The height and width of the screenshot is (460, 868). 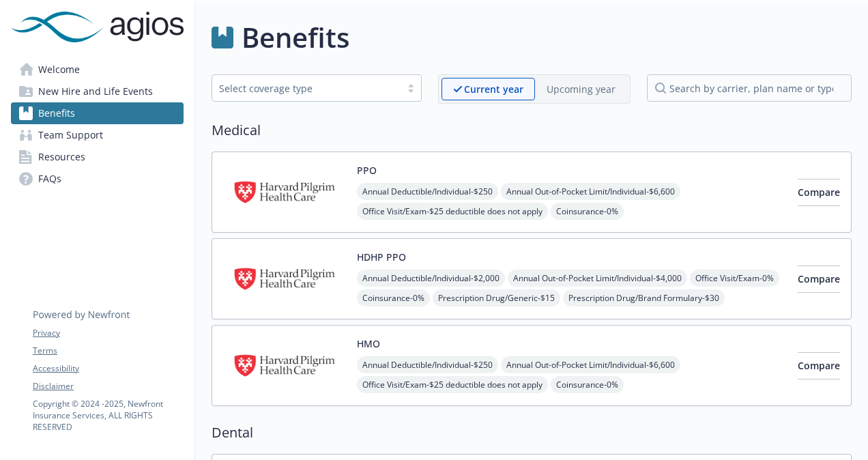 What do you see at coordinates (366, 170) in the screenshot?
I see `button: PPO` at bounding box center [366, 170].